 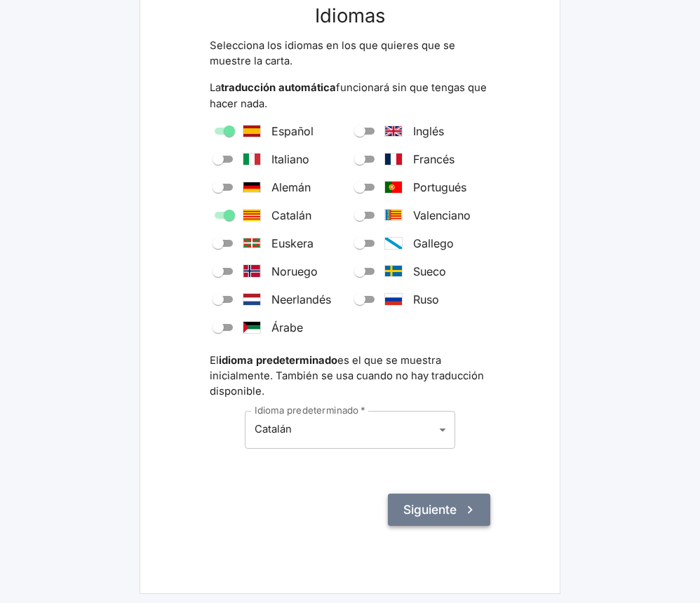 What do you see at coordinates (393, 243) in the screenshot?
I see `svg: Galicia` at bounding box center [393, 243].